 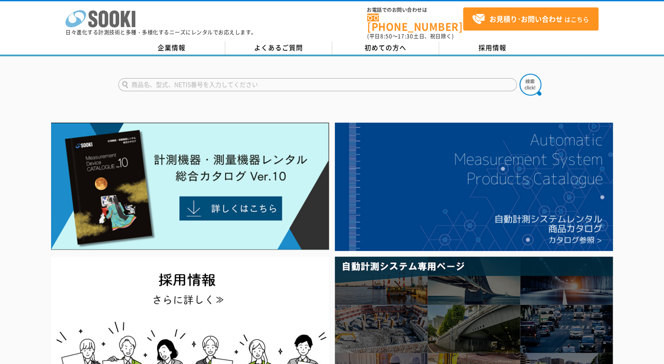 I want to click on span: お電話でのお問い合わせは, so click(x=415, y=10).